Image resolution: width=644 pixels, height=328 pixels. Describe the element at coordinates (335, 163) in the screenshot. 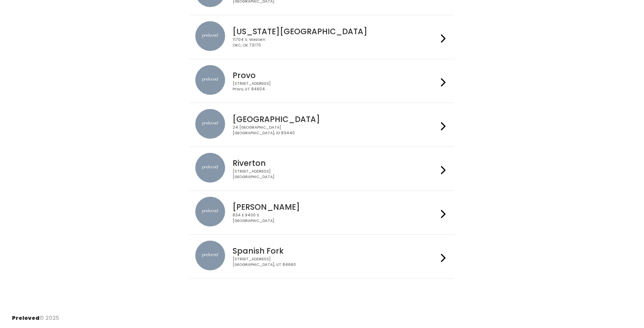

I see `h4: Riverton` at that location.